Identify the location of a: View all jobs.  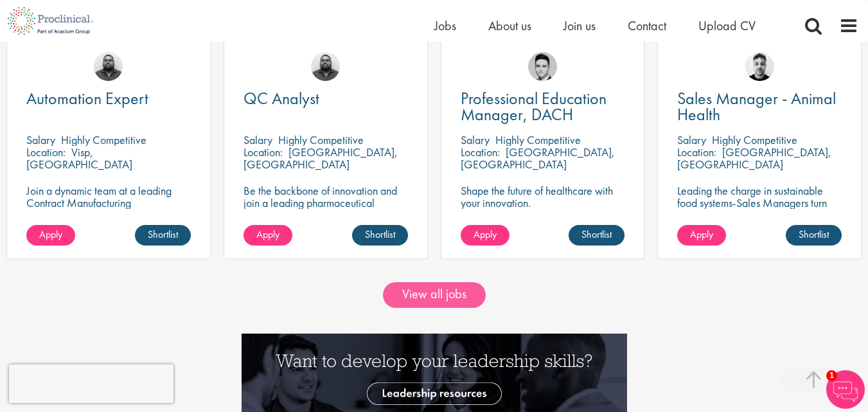
(434, 295).